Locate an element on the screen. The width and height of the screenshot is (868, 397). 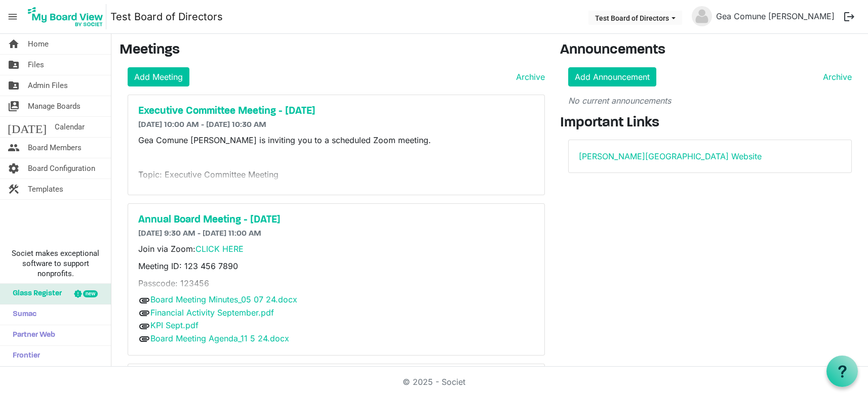
a: Financial Activity September.pdf is located at coordinates (212, 313).